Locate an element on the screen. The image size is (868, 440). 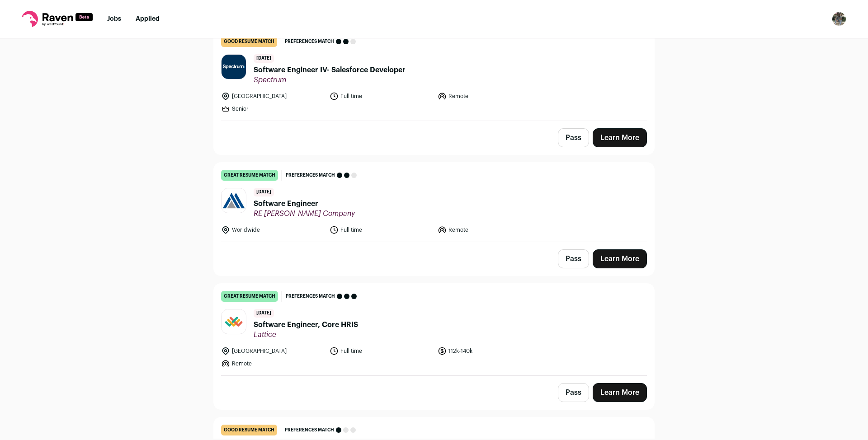
img: 1cc5b3d77355fdb7ac793c8aba6fd4495fad855056a8cb9c58856f114bc45c57.jpg is located at coordinates (233, 322).